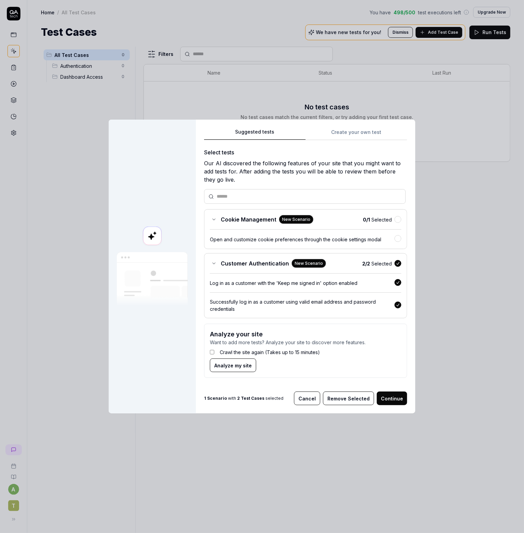 The image size is (524, 533). Describe the element at coordinates (233, 365) in the screenshot. I see `button: Analyze my site` at that location.